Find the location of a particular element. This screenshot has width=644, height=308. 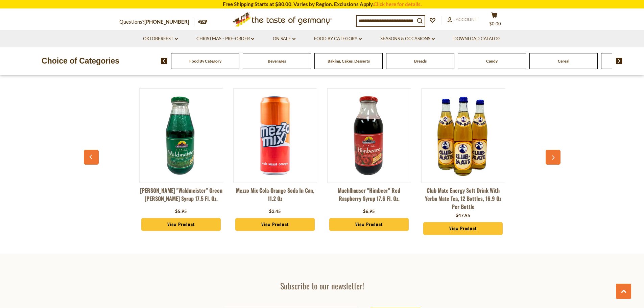

a: Candy is located at coordinates (492, 60).